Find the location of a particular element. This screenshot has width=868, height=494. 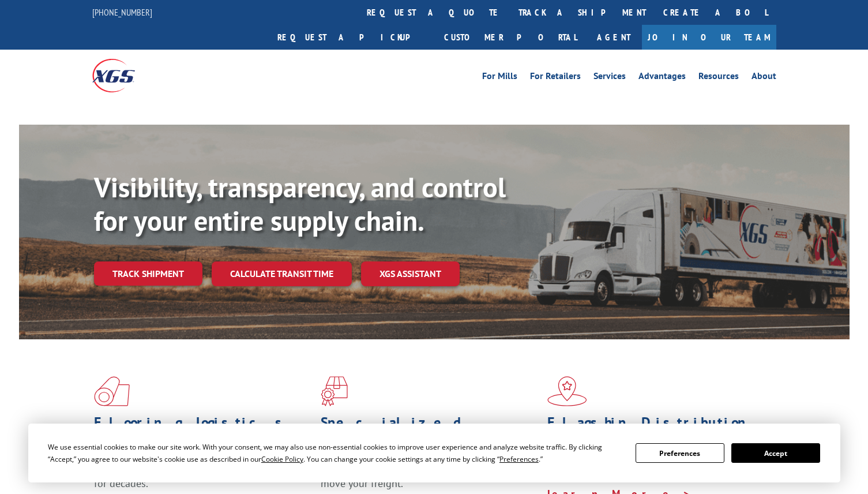

img: xgs-icon-flagship-distribution-model-red is located at coordinates (567, 391).